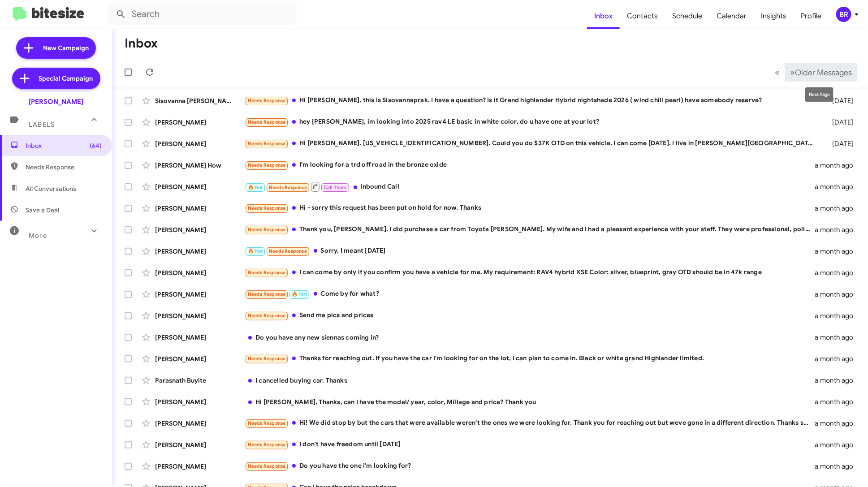 The image size is (868, 487). What do you see at coordinates (603, 16) in the screenshot?
I see `a: Inbox` at bounding box center [603, 16].